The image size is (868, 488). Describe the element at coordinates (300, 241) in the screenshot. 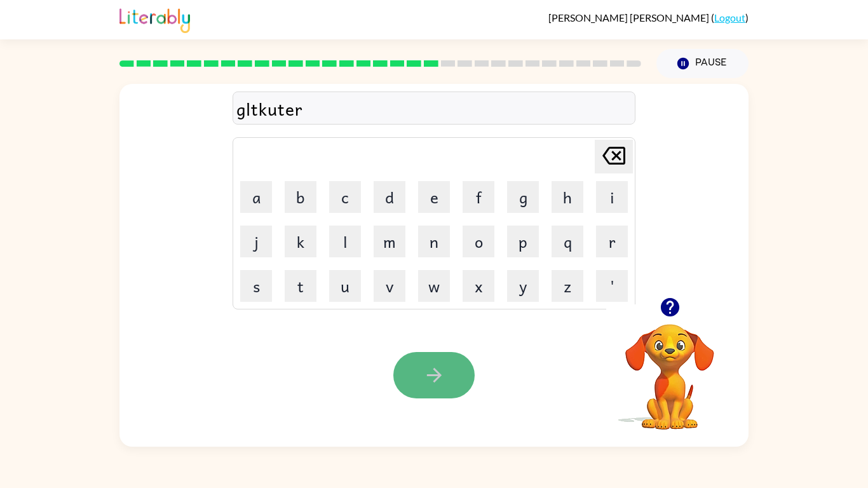

I see `button: k` at that location.